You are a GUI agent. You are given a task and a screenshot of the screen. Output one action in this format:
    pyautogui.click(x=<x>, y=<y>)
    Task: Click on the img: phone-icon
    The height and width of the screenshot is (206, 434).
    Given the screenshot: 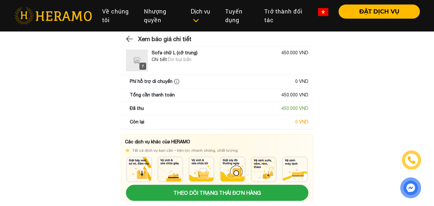 What is the action you would take?
    pyautogui.click(x=411, y=160)
    